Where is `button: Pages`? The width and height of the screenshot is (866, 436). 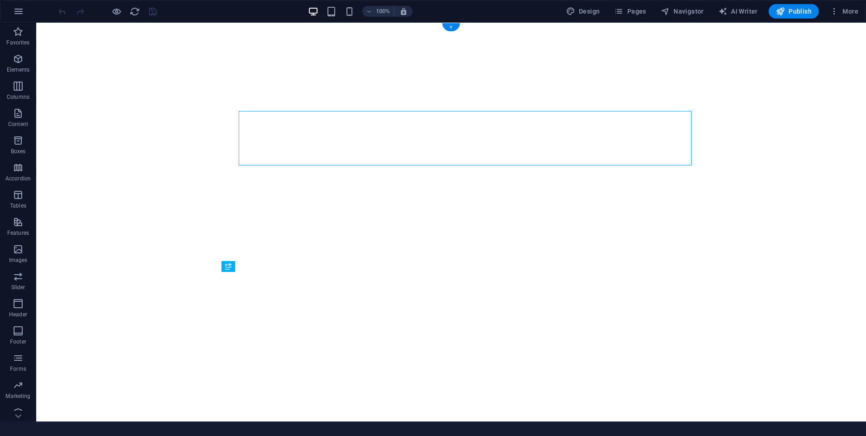
button: Pages is located at coordinates (630, 11).